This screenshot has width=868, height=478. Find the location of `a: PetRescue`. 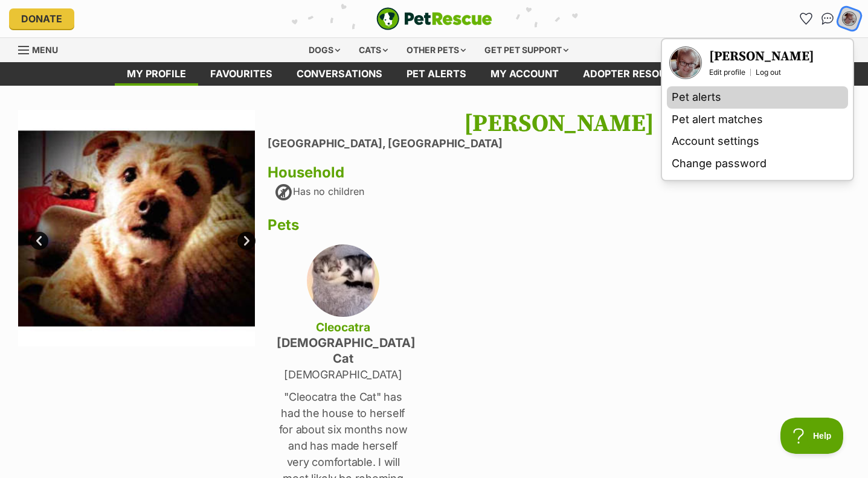

a: PetRescue is located at coordinates (434, 19).